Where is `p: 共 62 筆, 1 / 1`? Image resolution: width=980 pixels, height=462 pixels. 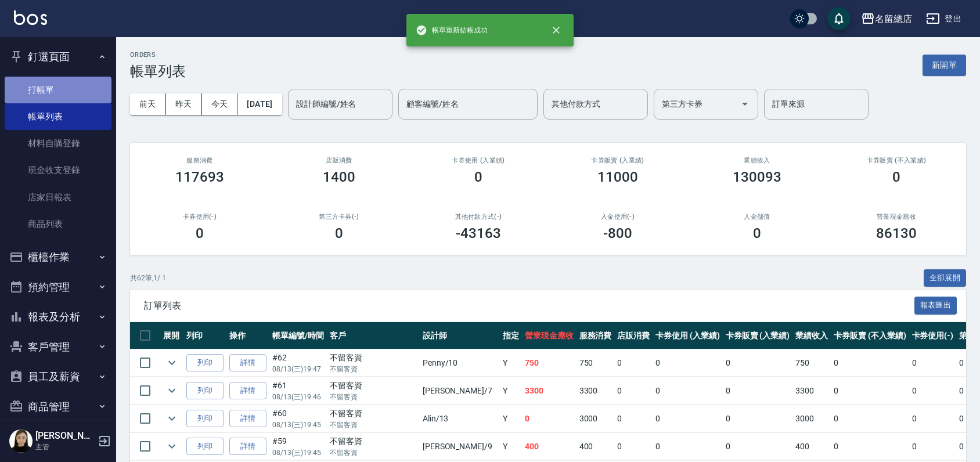 p: 共 62 筆, 1 / 1 is located at coordinates (148, 278).